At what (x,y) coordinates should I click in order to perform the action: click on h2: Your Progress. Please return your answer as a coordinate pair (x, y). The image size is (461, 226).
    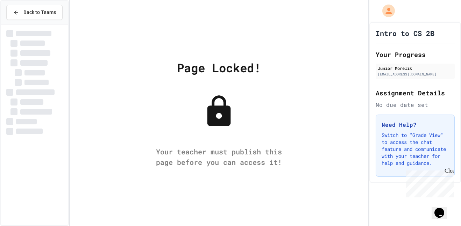
    Looking at the image, I should click on (415, 55).